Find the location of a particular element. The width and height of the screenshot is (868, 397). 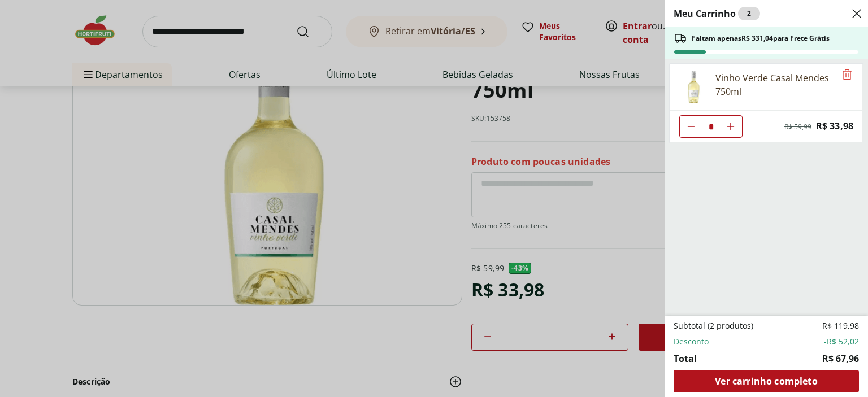

span: Faltam apenas R$ 331,04 para Frete Grátis is located at coordinates (760, 38).